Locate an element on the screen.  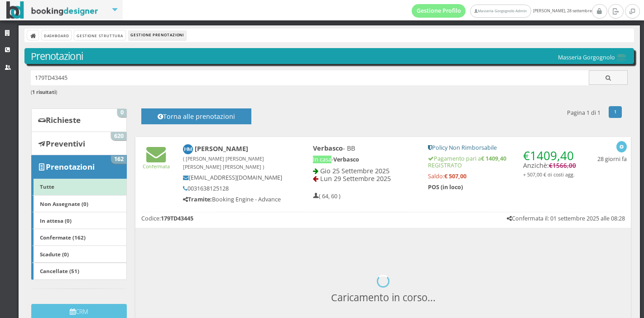
h5: Policy Non Rimborsabile is located at coordinates (503, 147).